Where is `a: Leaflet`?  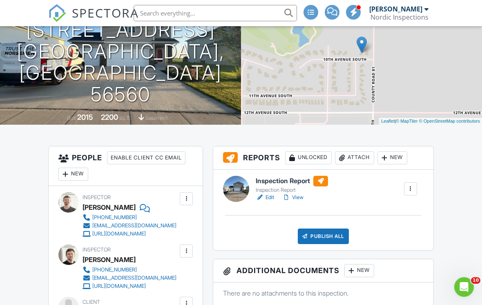
a: Leaflet is located at coordinates (388, 121).